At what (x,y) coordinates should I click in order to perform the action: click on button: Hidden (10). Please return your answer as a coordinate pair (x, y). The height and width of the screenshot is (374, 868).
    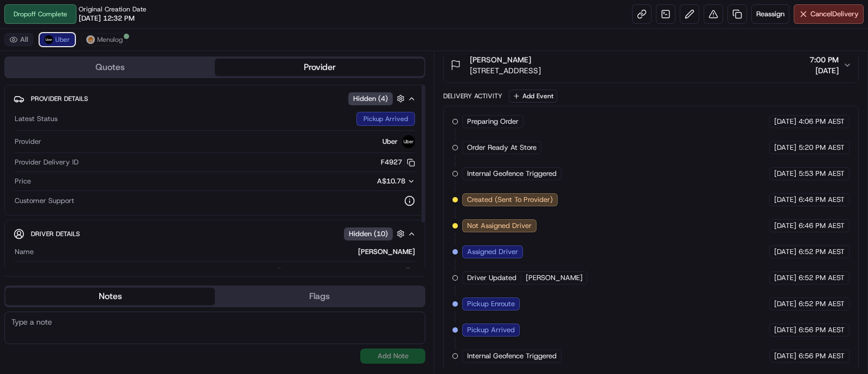
    Looking at the image, I should click on (375, 233).